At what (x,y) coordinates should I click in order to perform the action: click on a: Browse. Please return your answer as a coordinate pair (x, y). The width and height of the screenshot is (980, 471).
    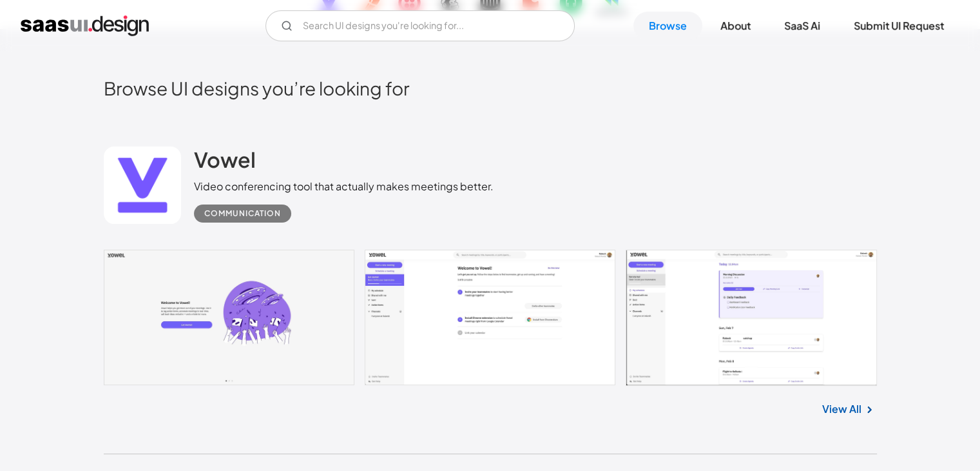
    Looking at the image, I should click on (667, 26).